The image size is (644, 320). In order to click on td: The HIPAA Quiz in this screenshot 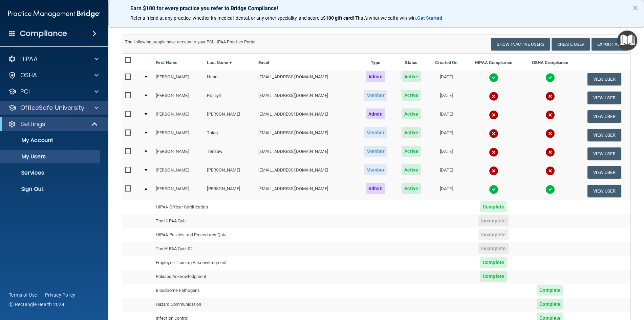, I will do `click(204, 221)`.